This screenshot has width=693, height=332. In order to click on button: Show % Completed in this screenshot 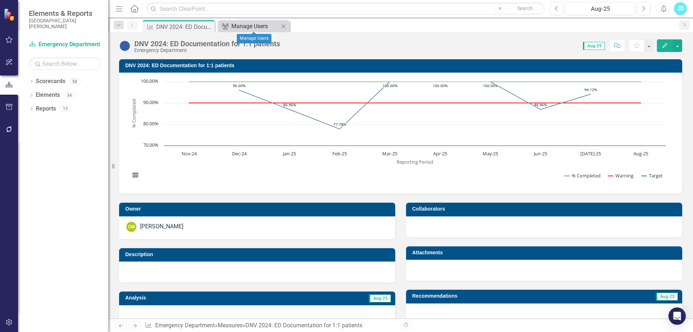, I will do `click(582, 175)`.